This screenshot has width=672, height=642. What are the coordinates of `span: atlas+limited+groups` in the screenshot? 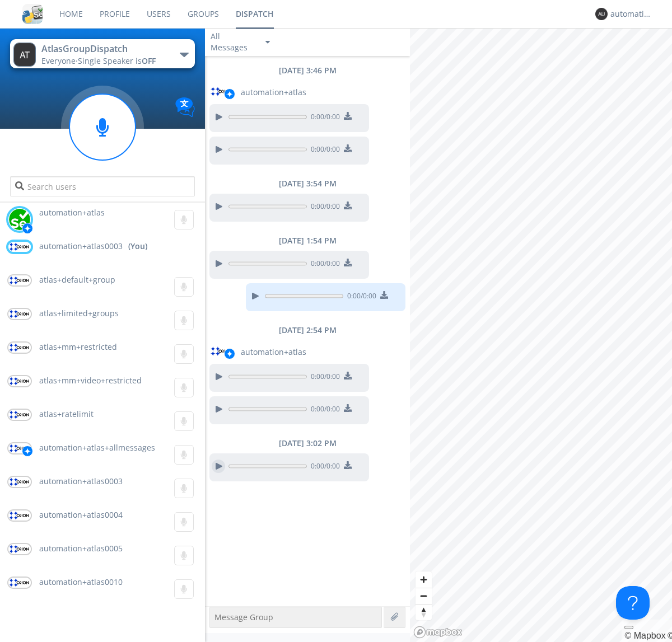 It's located at (78, 313).